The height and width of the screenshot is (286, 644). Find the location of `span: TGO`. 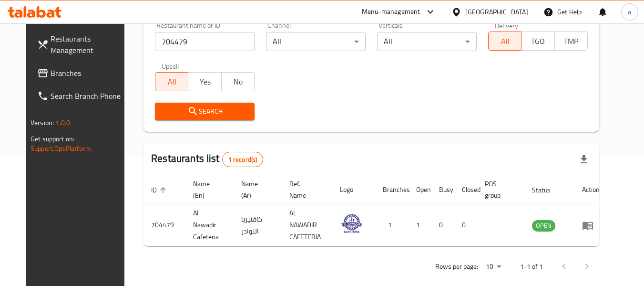

span: TGO is located at coordinates (537, 41).